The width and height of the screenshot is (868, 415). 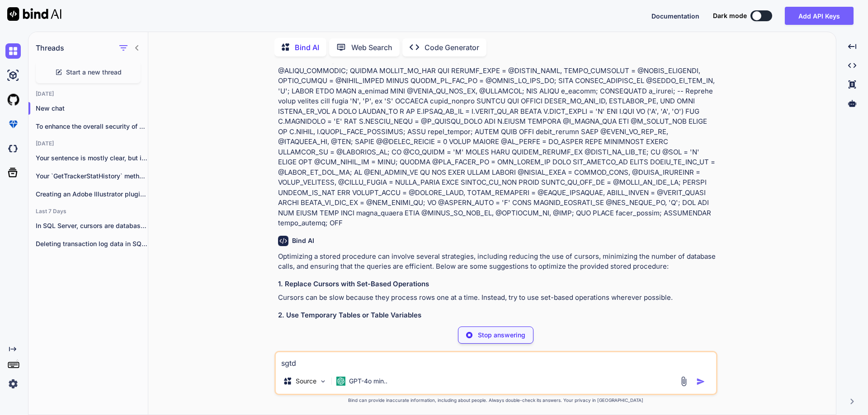 I want to click on p: Deleting transaction log data in SQL Server..., so click(x=91, y=244).